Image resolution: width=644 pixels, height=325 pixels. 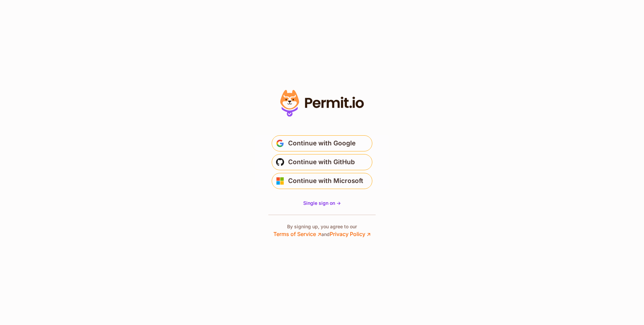 I want to click on a: Privacy Policy ↗, so click(x=350, y=234).